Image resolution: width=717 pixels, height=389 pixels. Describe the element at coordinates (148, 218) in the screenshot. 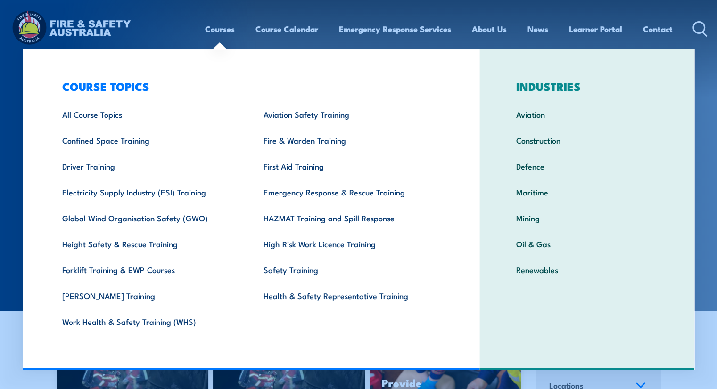

I see `a: Global Wind Organisation Safety (GWO)` at that location.